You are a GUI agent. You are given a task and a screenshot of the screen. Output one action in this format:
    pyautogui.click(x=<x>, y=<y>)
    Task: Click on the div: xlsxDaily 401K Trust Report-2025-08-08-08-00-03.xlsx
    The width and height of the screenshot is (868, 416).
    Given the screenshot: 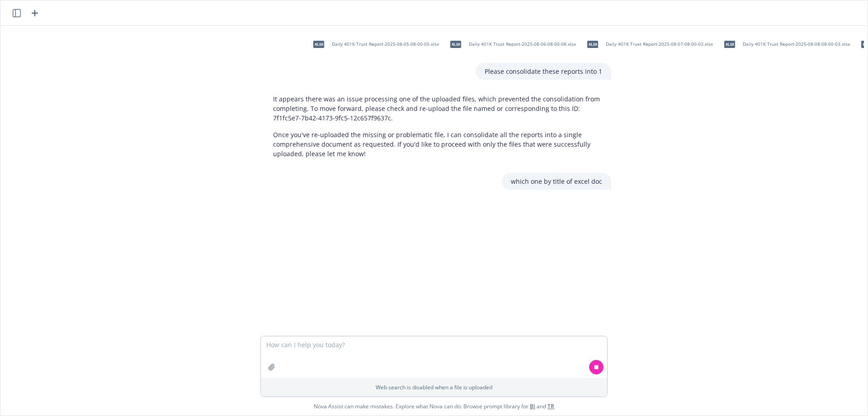 What is the action you would take?
    pyautogui.click(x=785, y=44)
    